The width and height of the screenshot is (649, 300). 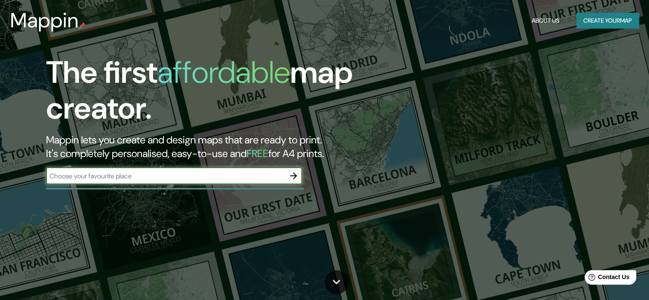 I want to click on h5: FREE, so click(x=257, y=153).